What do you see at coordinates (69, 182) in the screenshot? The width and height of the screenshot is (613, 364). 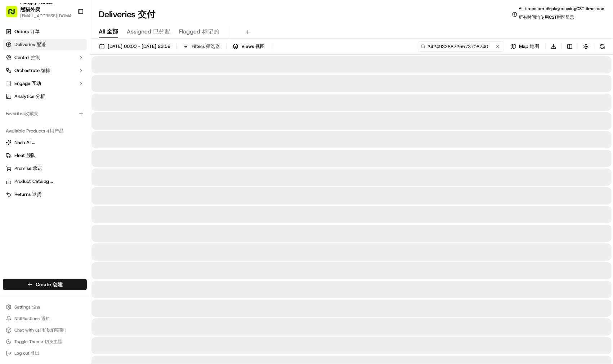 I see `a: Powered byPylon` at bounding box center [69, 182].